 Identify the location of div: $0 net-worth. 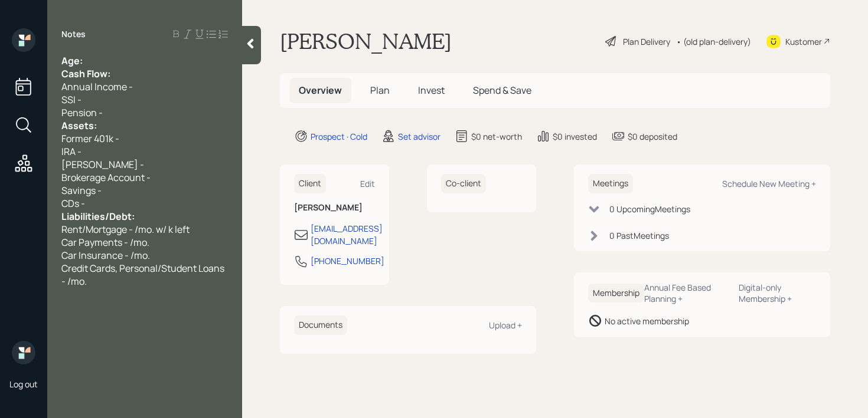
(497, 136).